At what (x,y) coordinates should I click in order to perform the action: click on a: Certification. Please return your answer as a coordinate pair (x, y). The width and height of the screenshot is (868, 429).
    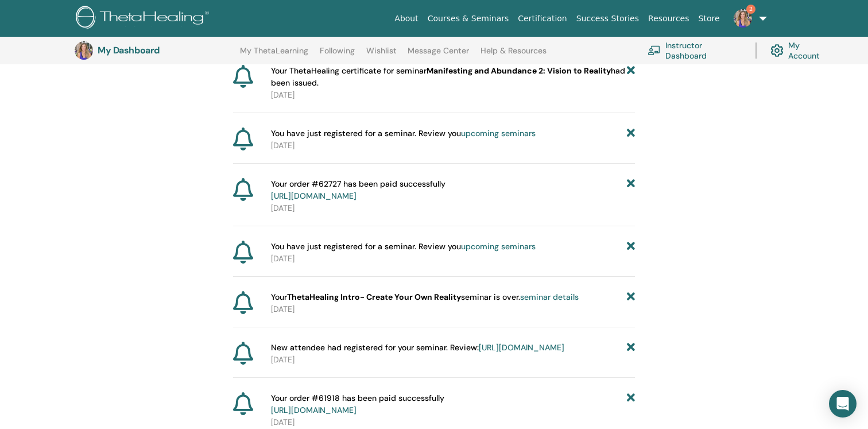
    Looking at the image, I should click on (542, 19).